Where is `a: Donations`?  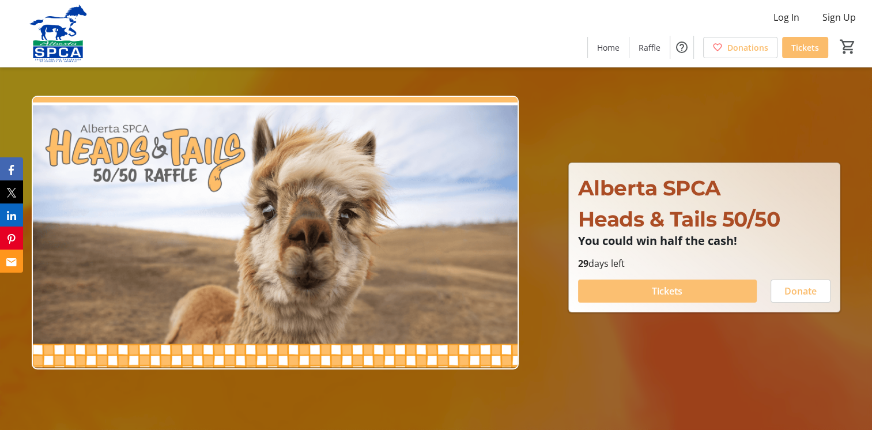 a: Donations is located at coordinates (740, 47).